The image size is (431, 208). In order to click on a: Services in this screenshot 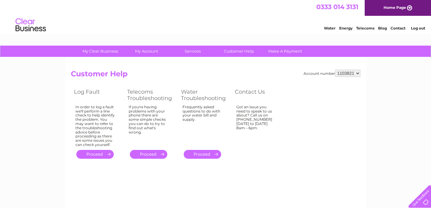, I will do `click(193, 51)`.